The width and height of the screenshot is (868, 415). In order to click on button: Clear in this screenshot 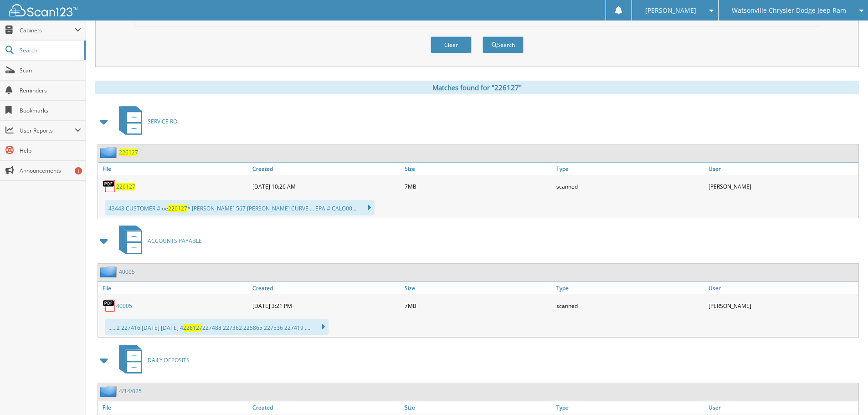, I will do `click(451, 44)`.